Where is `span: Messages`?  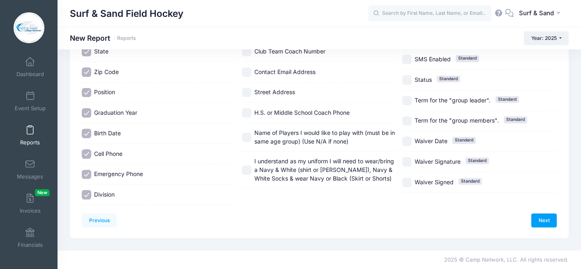
span: Messages is located at coordinates (30, 176).